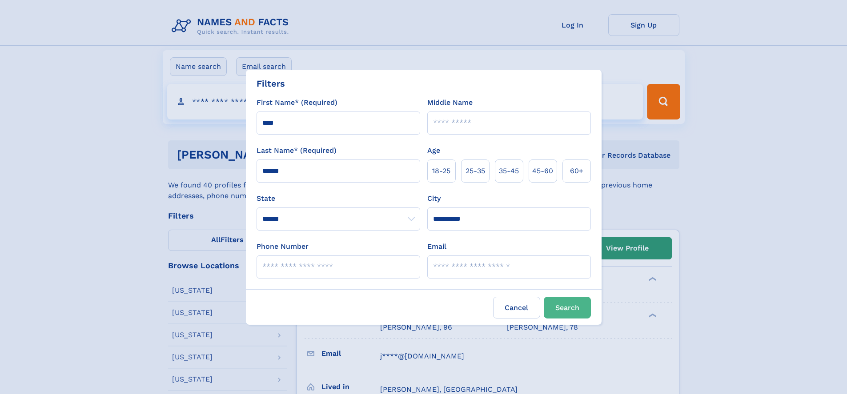  What do you see at coordinates (282, 247) in the screenshot?
I see `label: Phone Number` at bounding box center [282, 247].